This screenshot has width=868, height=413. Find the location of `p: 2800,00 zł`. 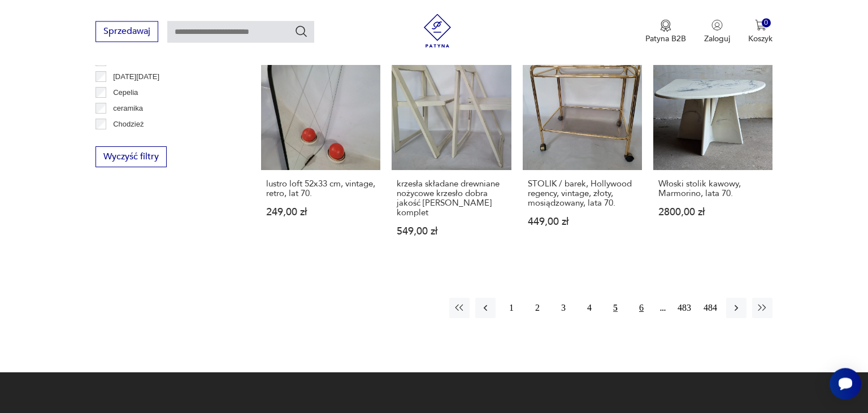

p: 2800,00 zł is located at coordinates (712, 212).